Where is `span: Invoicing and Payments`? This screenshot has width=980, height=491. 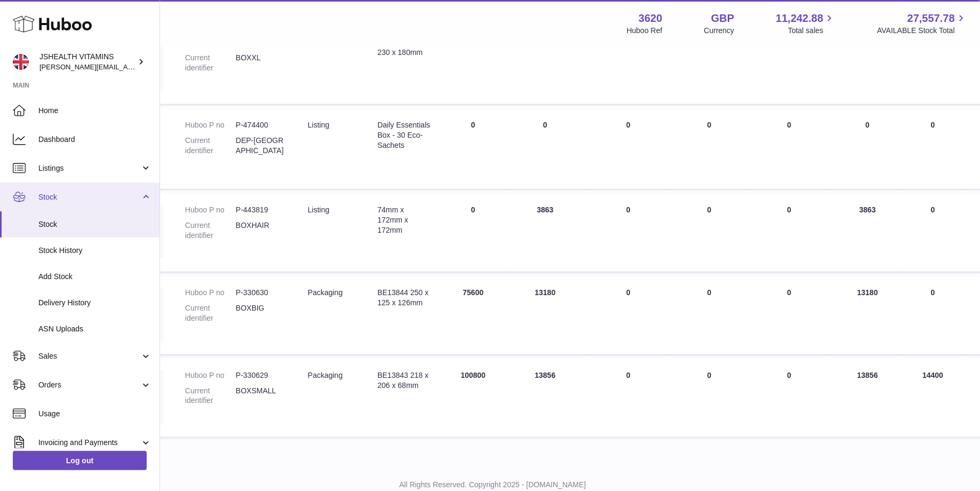
span: Invoicing and Payments is located at coordinates (89, 442).